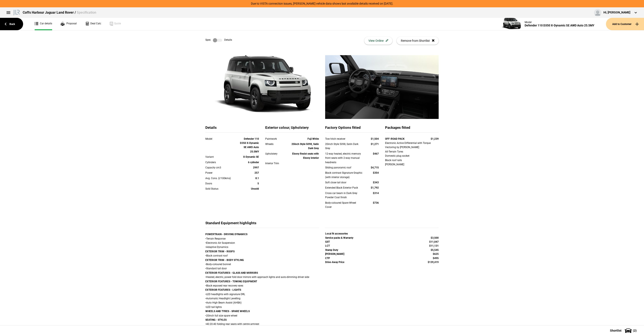 This screenshot has width=644, height=336. I want to click on div: Details, so click(232, 129).